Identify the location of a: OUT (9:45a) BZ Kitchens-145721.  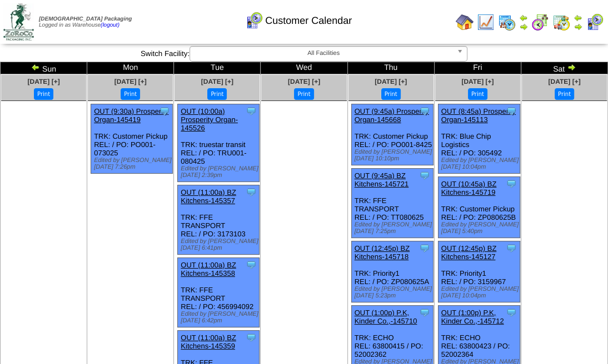
(382, 180).